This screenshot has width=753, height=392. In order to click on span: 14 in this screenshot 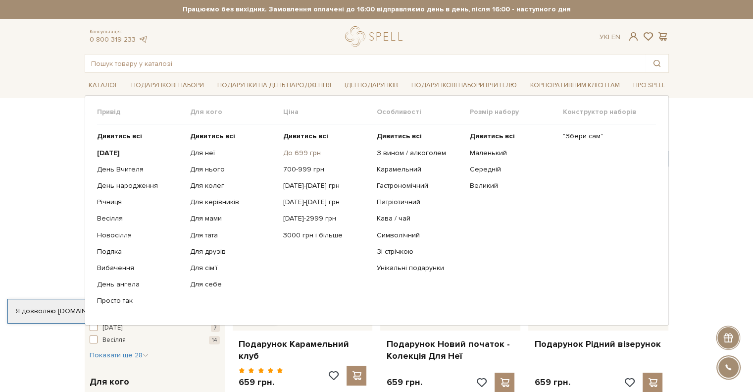, I will do `click(214, 340)`.